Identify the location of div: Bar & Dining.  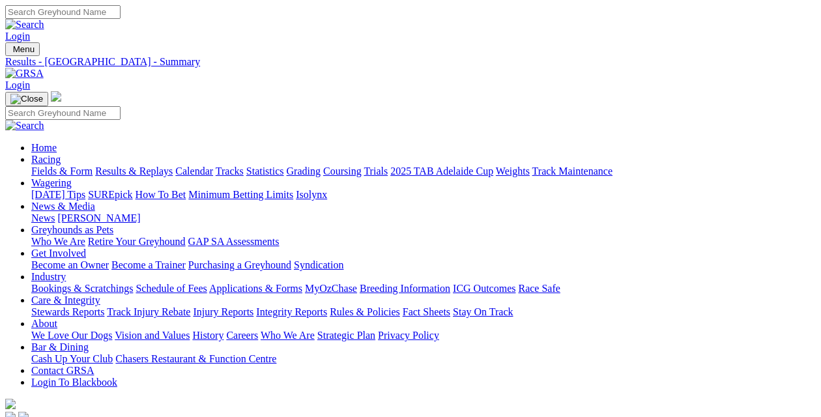
(423, 359).